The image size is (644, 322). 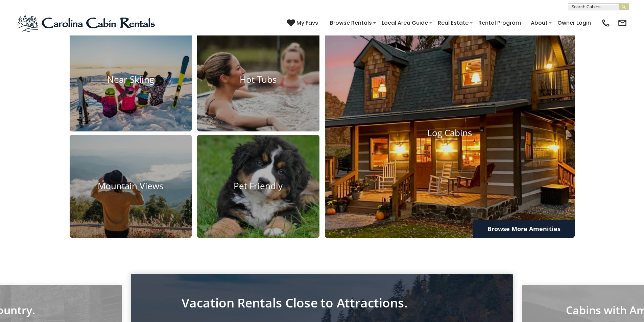 What do you see at coordinates (308, 23) in the screenshot?
I see `span: My Favs` at bounding box center [308, 23].